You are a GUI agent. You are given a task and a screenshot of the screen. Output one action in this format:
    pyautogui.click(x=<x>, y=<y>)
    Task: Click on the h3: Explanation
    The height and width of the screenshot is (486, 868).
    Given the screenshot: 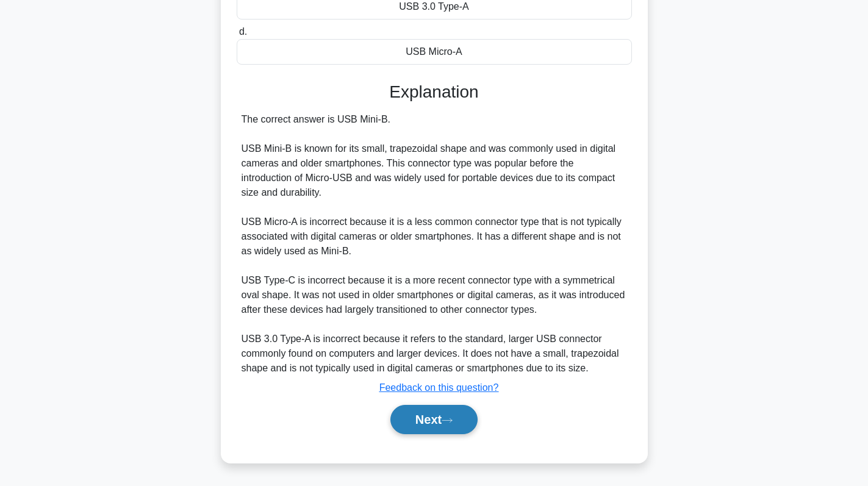 What is the action you would take?
    pyautogui.click(x=435, y=92)
    